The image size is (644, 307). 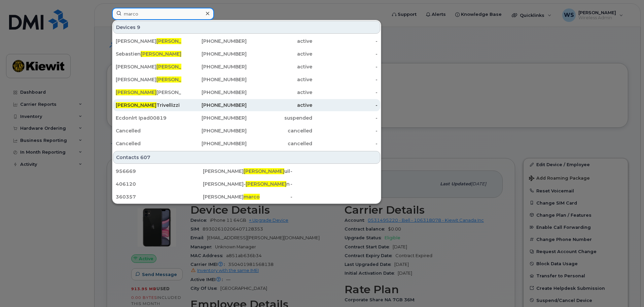 I want to click on div: Trivellizzi, so click(x=148, y=105).